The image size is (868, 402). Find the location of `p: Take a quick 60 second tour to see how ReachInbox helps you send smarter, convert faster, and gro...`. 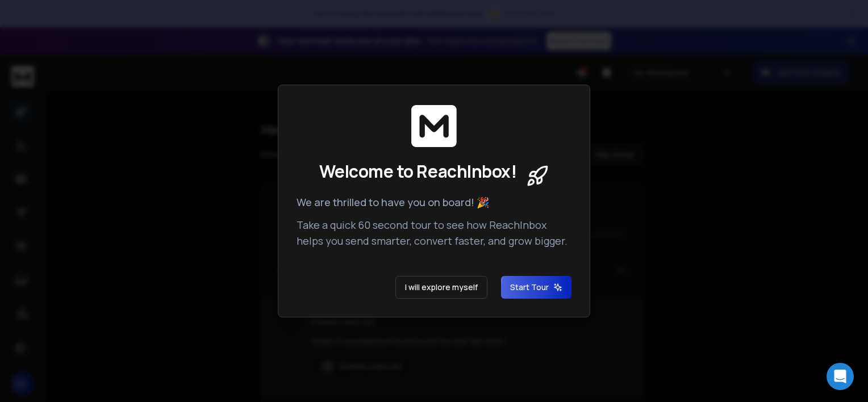

p: Take a quick 60 second tour to see how ReachInbox helps you send smarter, convert faster, and gro... is located at coordinates (434, 233).